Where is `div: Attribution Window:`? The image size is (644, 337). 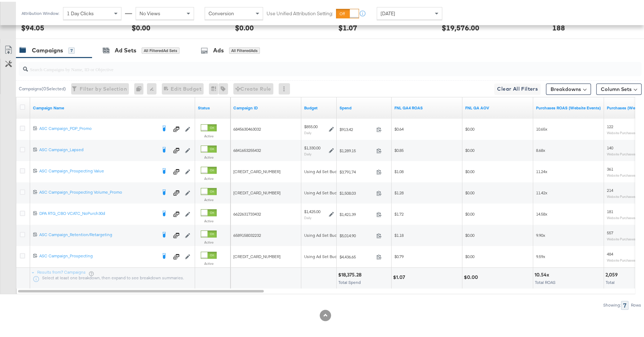 div: Attribution Window: is located at coordinates (40, 12).